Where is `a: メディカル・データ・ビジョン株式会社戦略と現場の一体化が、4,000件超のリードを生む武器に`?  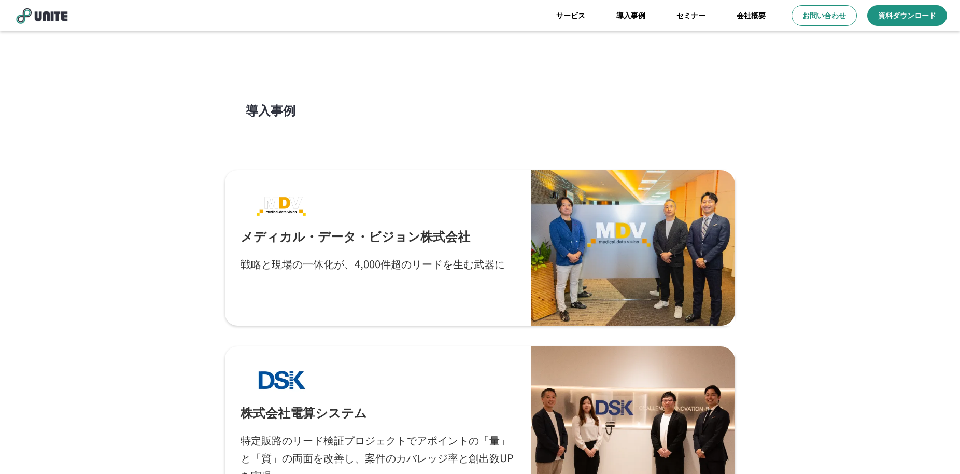
a: メディカル・データ・ビジョン株式会社戦略と現場の一体化が、4,000件超のリードを生む武器に is located at coordinates (480, 248).